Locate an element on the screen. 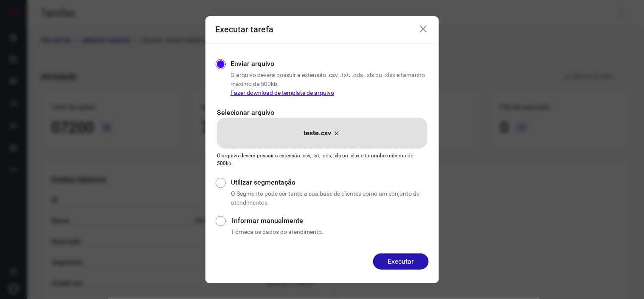 Image resolution: width=644 pixels, height=299 pixels. p: Forneça os dados do atendimento. is located at coordinates (330, 232).